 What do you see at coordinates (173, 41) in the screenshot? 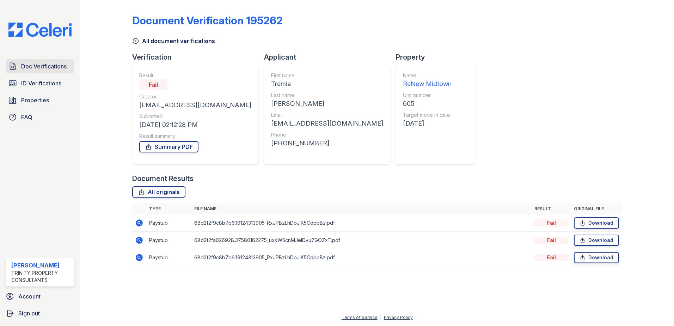
I see `a: All document verifications` at bounding box center [173, 41].